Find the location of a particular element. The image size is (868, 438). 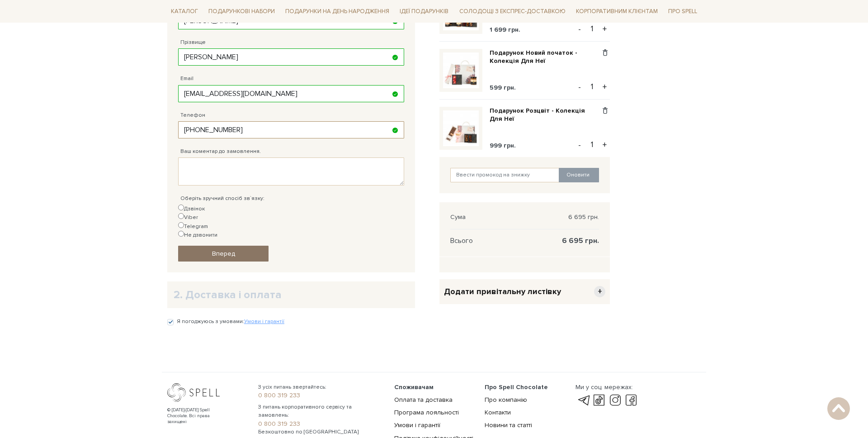

span: Додати привітальну листівку is located at coordinates (502, 291).